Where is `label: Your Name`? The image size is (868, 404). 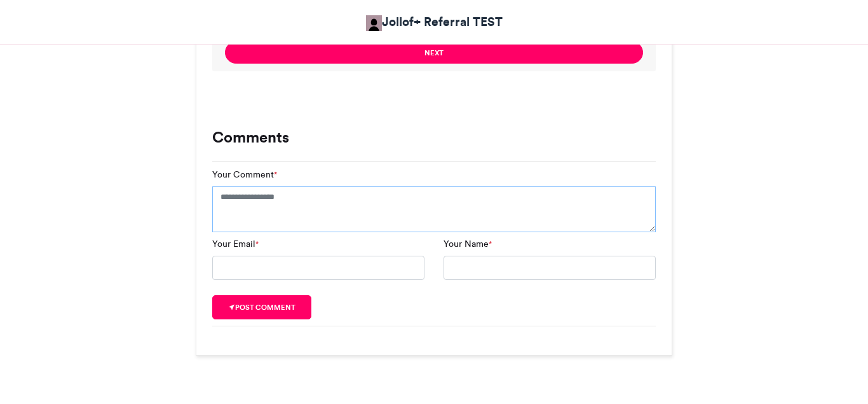
label: Your Name is located at coordinates (468, 243).